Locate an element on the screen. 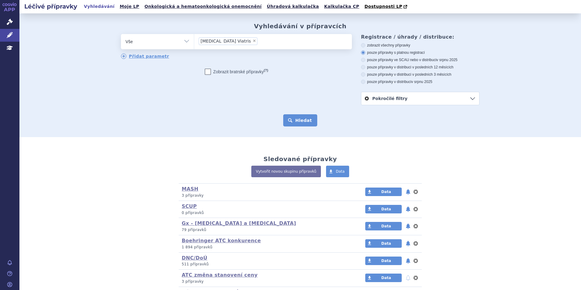 Image resolution: width=581 pixels, height=290 pixels. a: Kalkulačka CP is located at coordinates (342, 6).